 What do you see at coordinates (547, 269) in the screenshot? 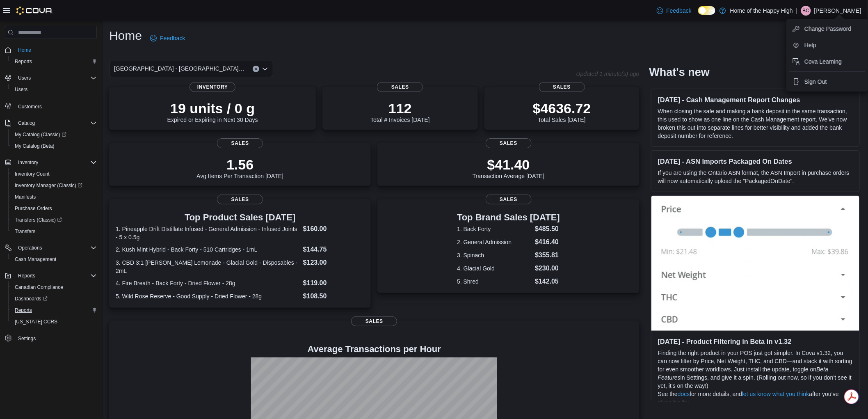
I see `dd: $230.00` at bounding box center [547, 269].